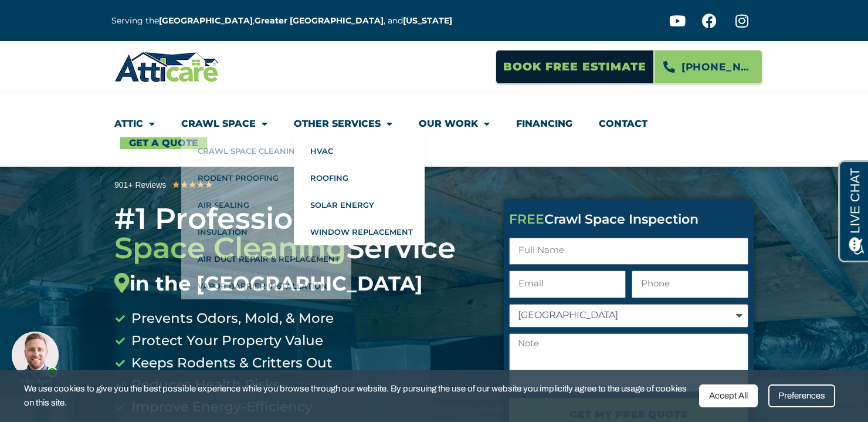 The width and height of the screenshot is (868, 422). What do you see at coordinates (266, 151) in the screenshot?
I see `a: Crawl Space Cleaning` at bounding box center [266, 151].